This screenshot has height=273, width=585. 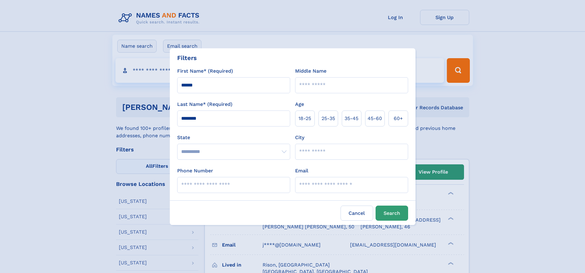 What do you see at coordinates (329, 118) in the screenshot?
I see `span: 25‑35` at bounding box center [329, 118].